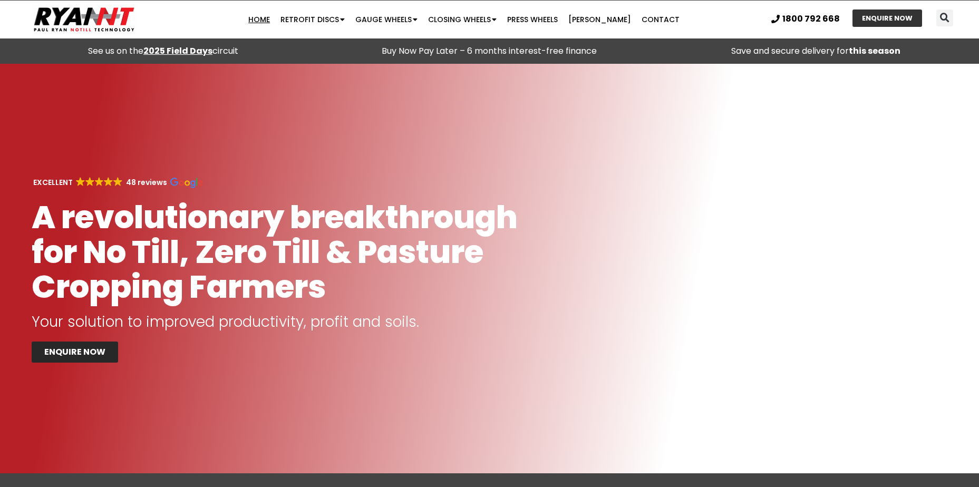 Image resolution: width=979 pixels, height=487 pixels. Describe the element at coordinates (386, 19) in the screenshot. I see `a: Gauge Wheels` at that location.